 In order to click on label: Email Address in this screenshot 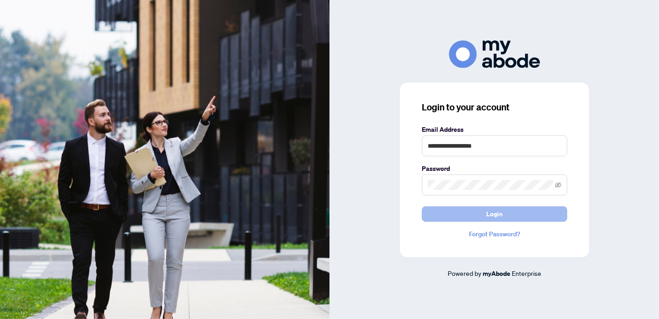, I will do `click(495, 130)`.